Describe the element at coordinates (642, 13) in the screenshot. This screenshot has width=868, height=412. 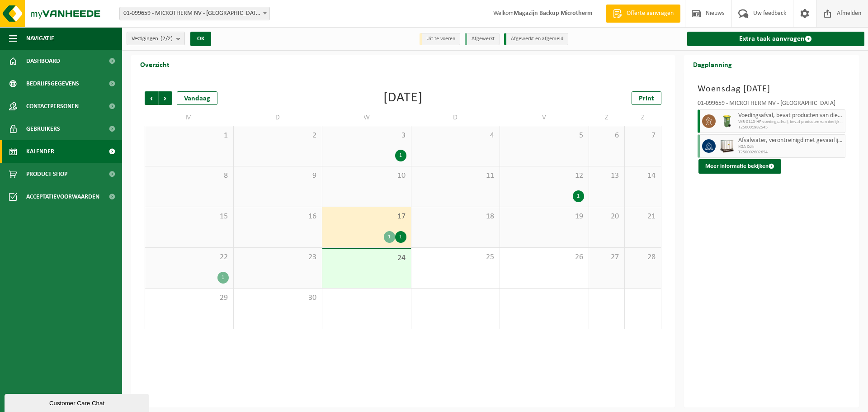
I see `a: Offerte aanvragen` at that location.